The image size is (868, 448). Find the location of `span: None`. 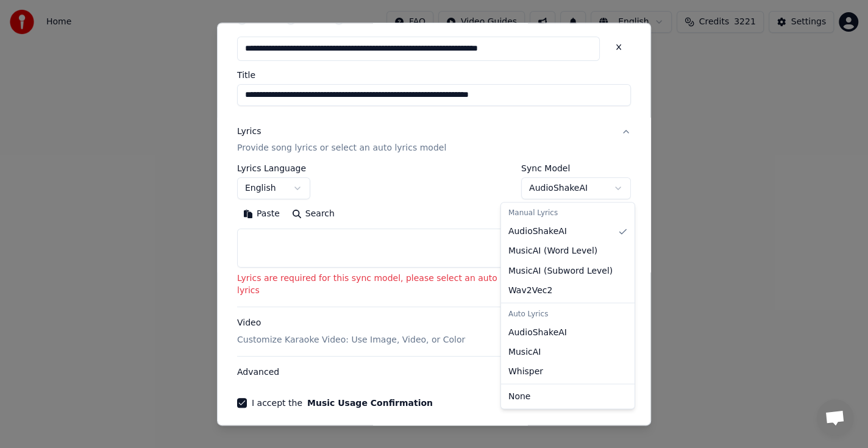

span: None is located at coordinates (519, 396).